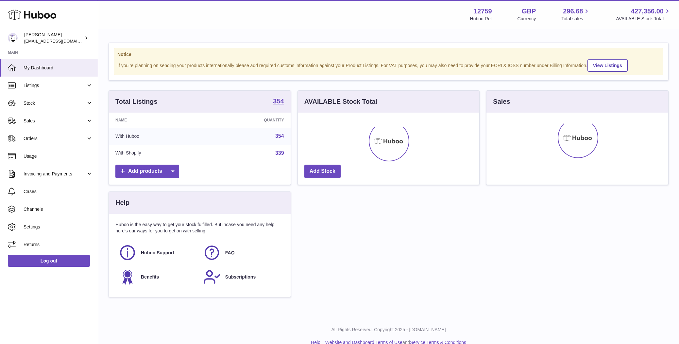 The image size is (679, 344). What do you see at coordinates (322, 171) in the screenshot?
I see `a: Add Stock` at bounding box center [322, 171].